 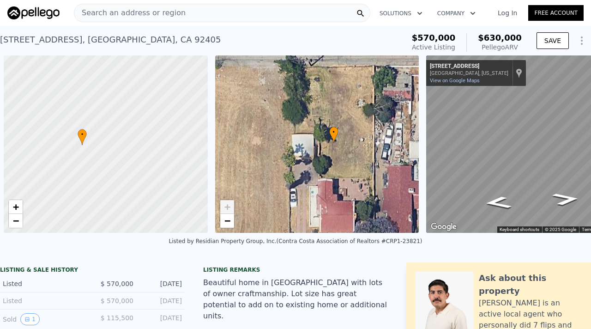 I want to click on span: $ 115,500, so click(x=117, y=318).